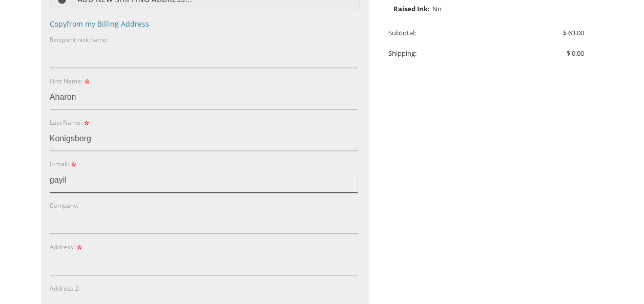 This screenshot has width=644, height=304. Describe the element at coordinates (402, 53) in the screenshot. I see `span: Shipping:` at that location.